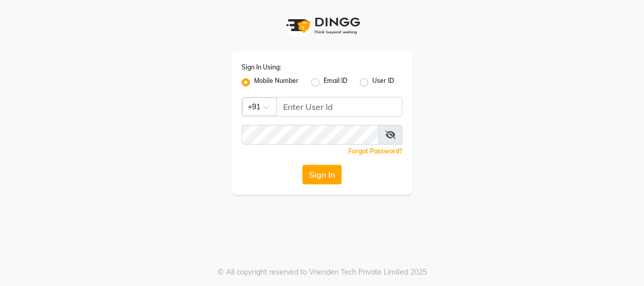 The width and height of the screenshot is (644, 286). What do you see at coordinates (276, 82) in the screenshot?
I see `label: Mobile Number` at bounding box center [276, 82].